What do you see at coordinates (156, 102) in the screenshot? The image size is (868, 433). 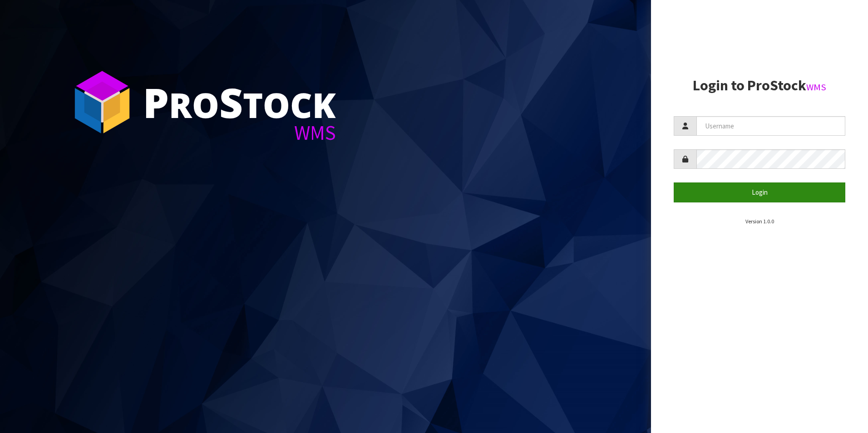 I see `span: P` at bounding box center [156, 102].